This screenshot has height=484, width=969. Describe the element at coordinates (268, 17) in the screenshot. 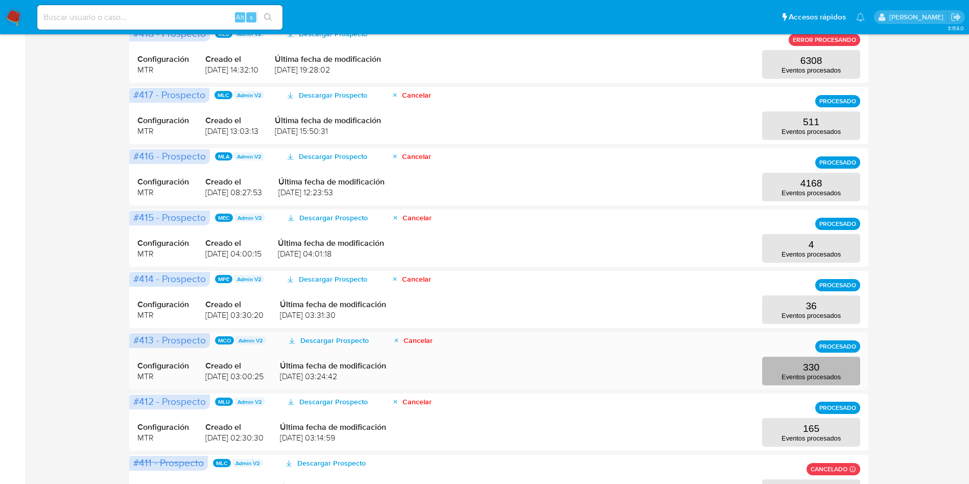

I see `button: search-icon` at that location.